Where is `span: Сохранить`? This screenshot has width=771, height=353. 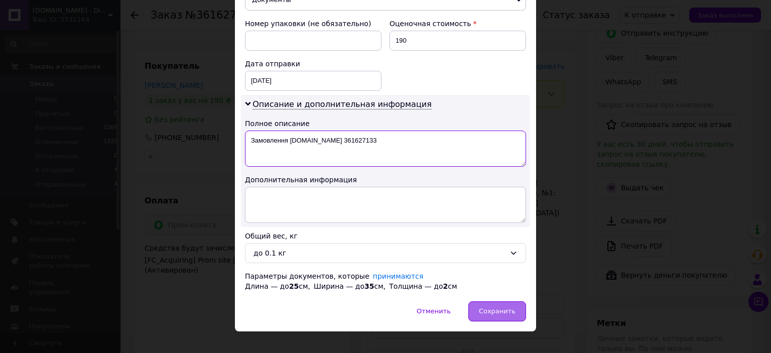 span: Сохранить is located at coordinates (497, 311).